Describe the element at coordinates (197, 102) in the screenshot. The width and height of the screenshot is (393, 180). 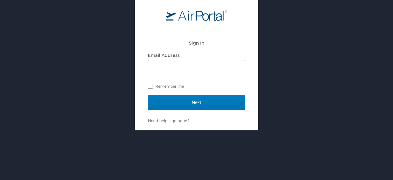
I see `input: Next` at that location.